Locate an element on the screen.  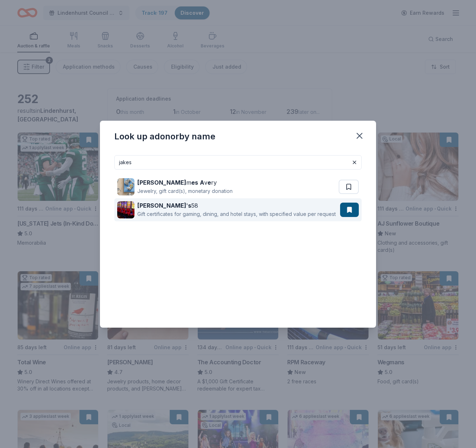
strong: s is located at coordinates (189, 206).